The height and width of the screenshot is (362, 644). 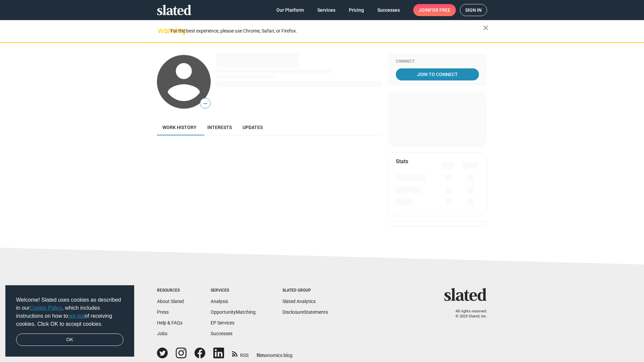 What do you see at coordinates (299, 301) in the screenshot?
I see `a: Slated Analytics` at bounding box center [299, 301].